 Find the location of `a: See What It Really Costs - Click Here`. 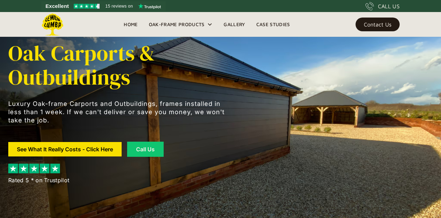

a: See What It Really Costs - Click Here is located at coordinates (65, 149).